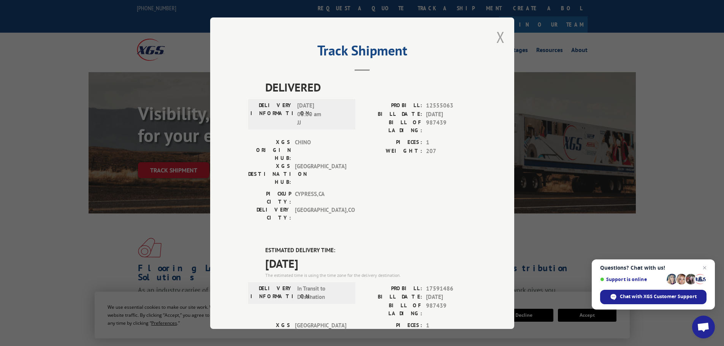  I want to click on a: Open chat, so click(704, 327).